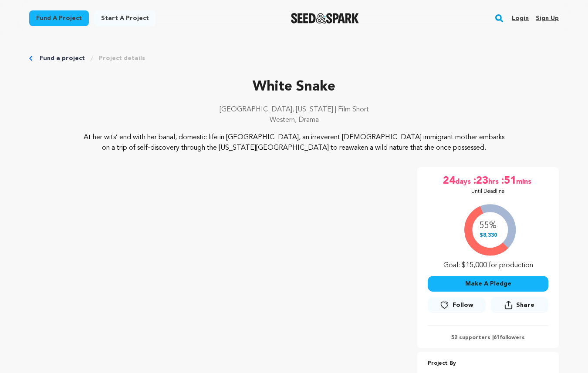 Image resolution: width=588 pixels, height=373 pixels. What do you see at coordinates (464, 181) in the screenshot?
I see `span: days` at bounding box center [464, 181].